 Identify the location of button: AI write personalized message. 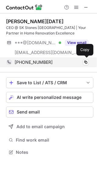
(50, 97).